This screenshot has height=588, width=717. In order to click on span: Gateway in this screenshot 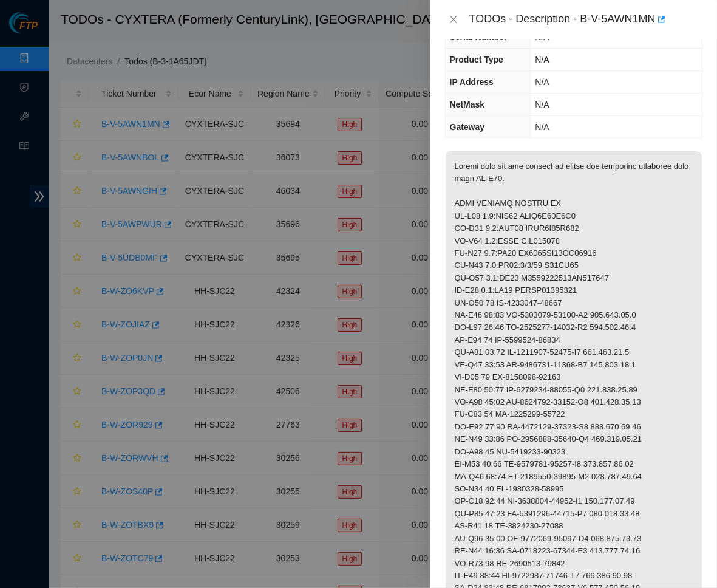, I will do `click(468, 127)`.